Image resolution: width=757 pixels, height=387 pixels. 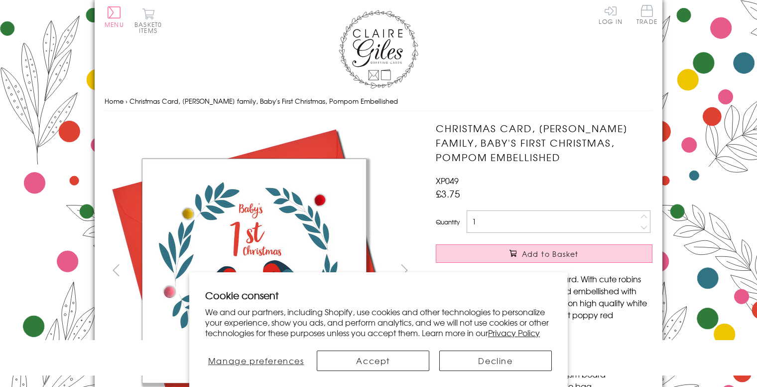 What do you see at coordinates (647, 15) in the screenshot?
I see `a: Trade` at bounding box center [647, 15].